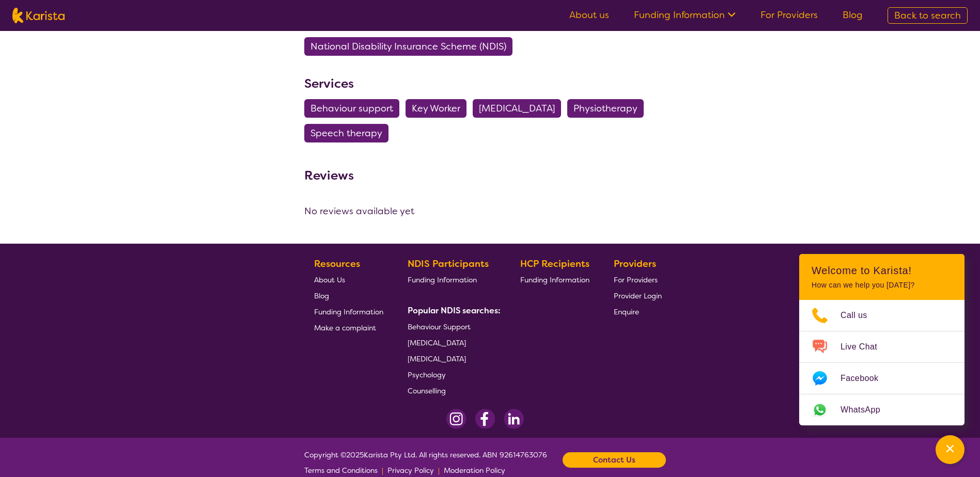 Image resolution: width=980 pixels, height=477 pixels. What do you see at coordinates (341, 470) in the screenshot?
I see `span: Terms and Conditions` at bounding box center [341, 470].